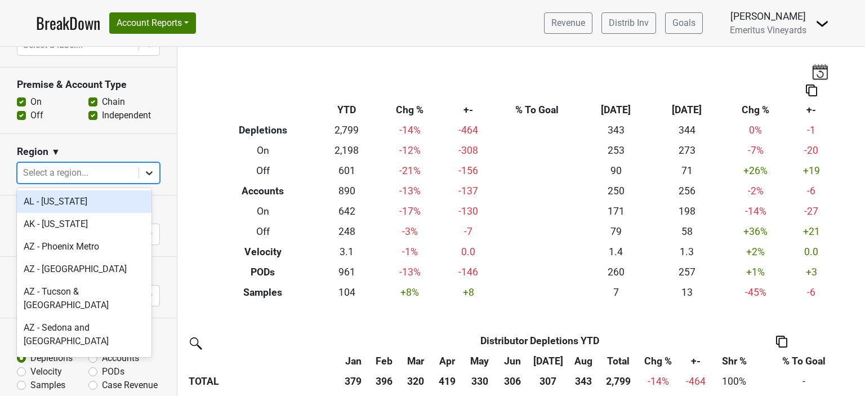 The image size is (865, 396). Describe the element at coordinates (811, 292) in the screenshot. I see `td: -6` at that location.